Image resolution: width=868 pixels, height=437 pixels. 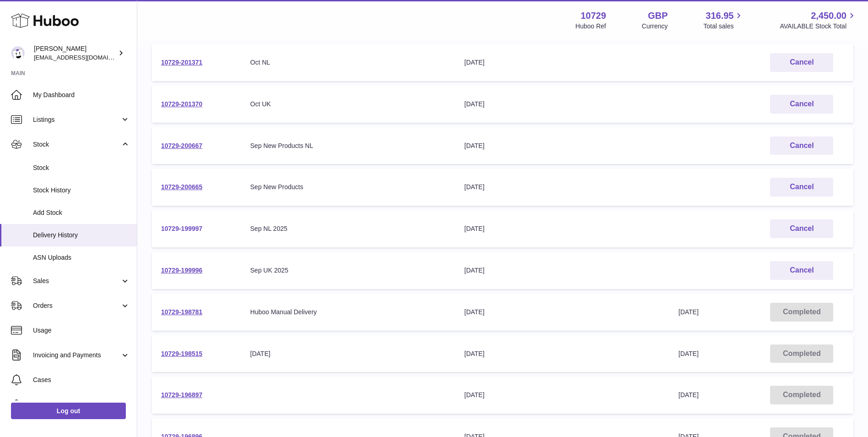 I want to click on a: 10729-199996, so click(x=181, y=270).